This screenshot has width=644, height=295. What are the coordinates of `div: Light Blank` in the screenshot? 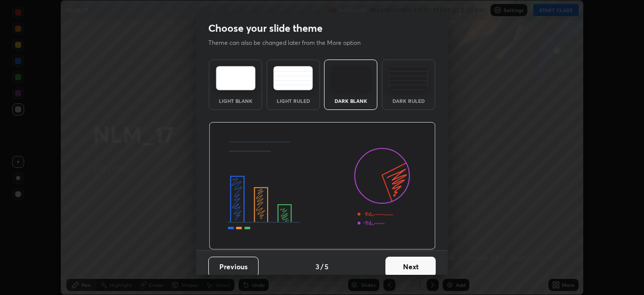 It's located at (235, 101).